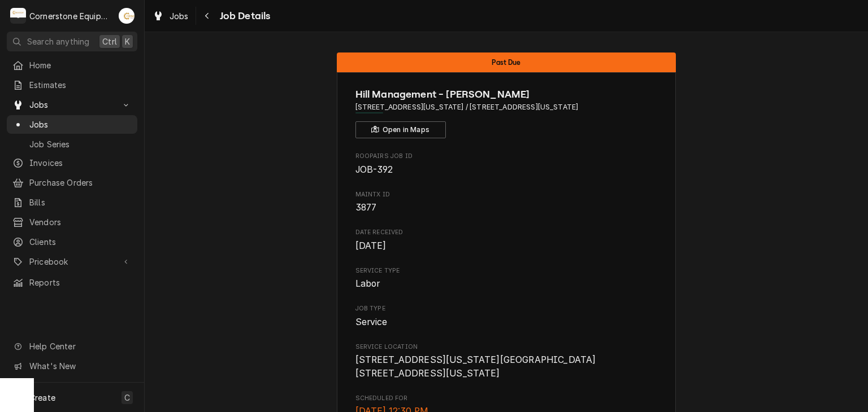  What do you see at coordinates (506, 240) in the screenshot?
I see `div: Date Received` at bounding box center [506, 240].